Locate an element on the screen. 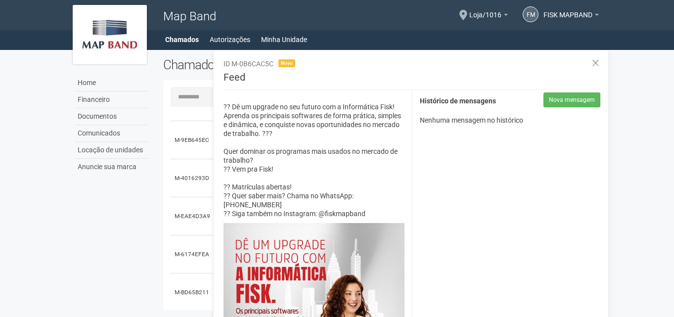  a: Financeiro is located at coordinates (112, 100).